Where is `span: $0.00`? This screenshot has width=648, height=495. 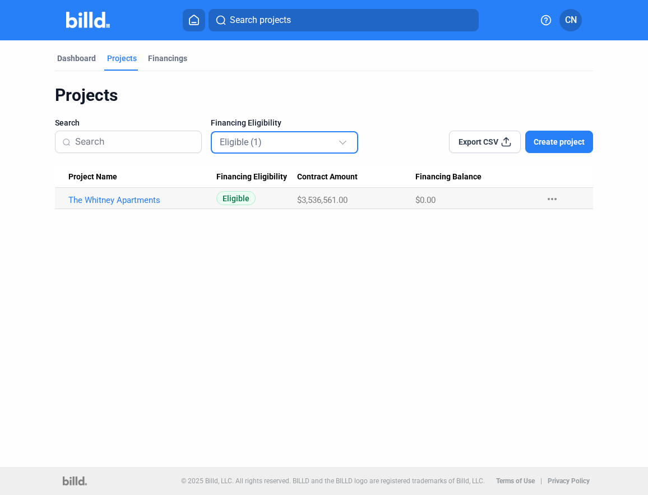
span: $0.00 is located at coordinates (426, 200).